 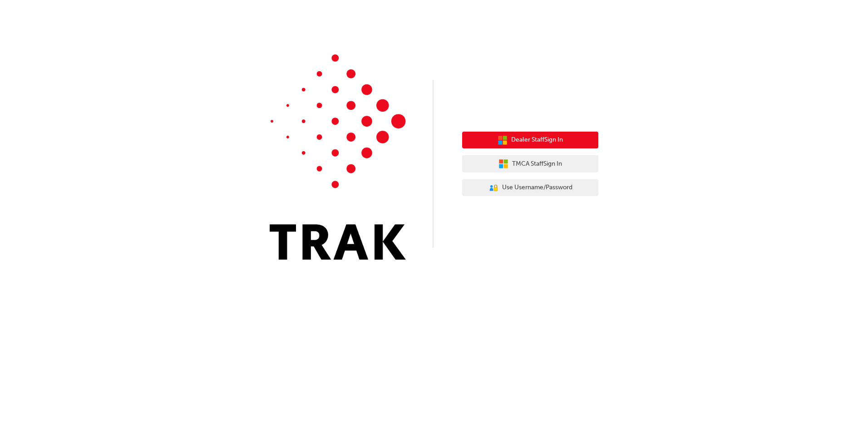 I want to click on img: Trak, so click(x=338, y=157).